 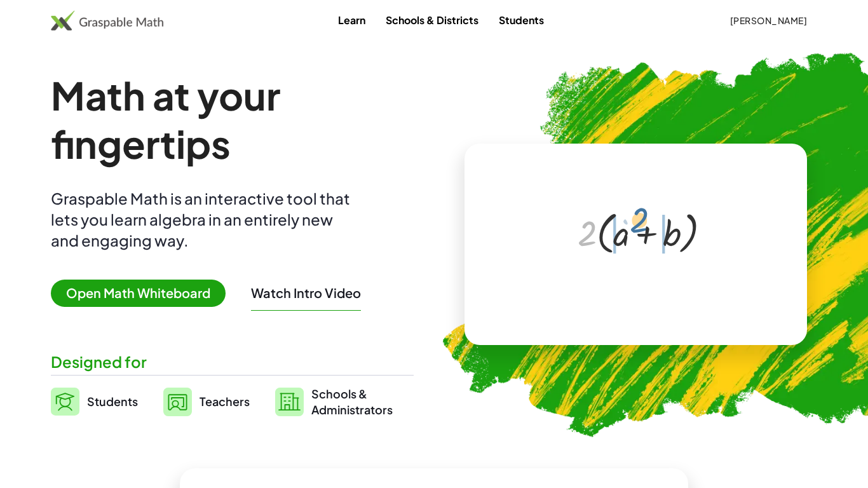 What do you see at coordinates (432, 19) in the screenshot?
I see `a: Schools & Districts` at bounding box center [432, 19].